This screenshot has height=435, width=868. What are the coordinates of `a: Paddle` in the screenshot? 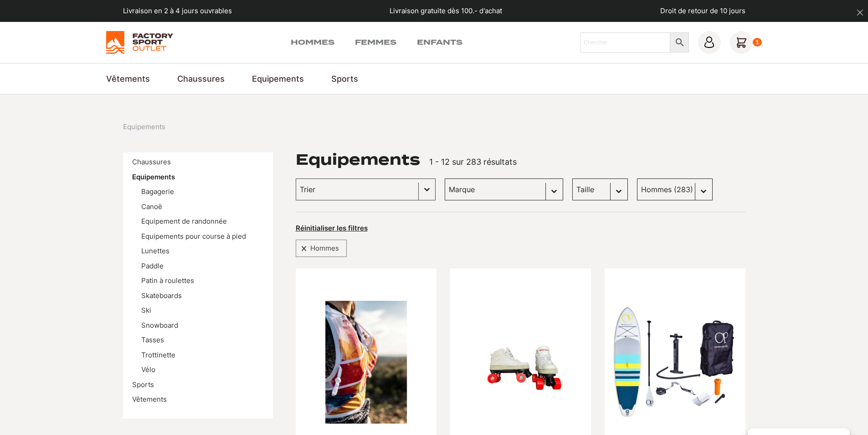 It's located at (152, 265).